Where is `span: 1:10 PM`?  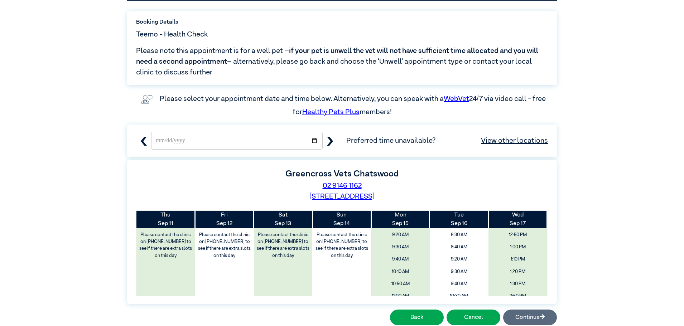 span: 1:10 PM is located at coordinates (518, 259).